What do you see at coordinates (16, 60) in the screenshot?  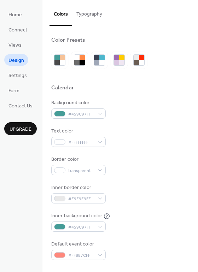 I see `span: Design` at bounding box center [16, 60].